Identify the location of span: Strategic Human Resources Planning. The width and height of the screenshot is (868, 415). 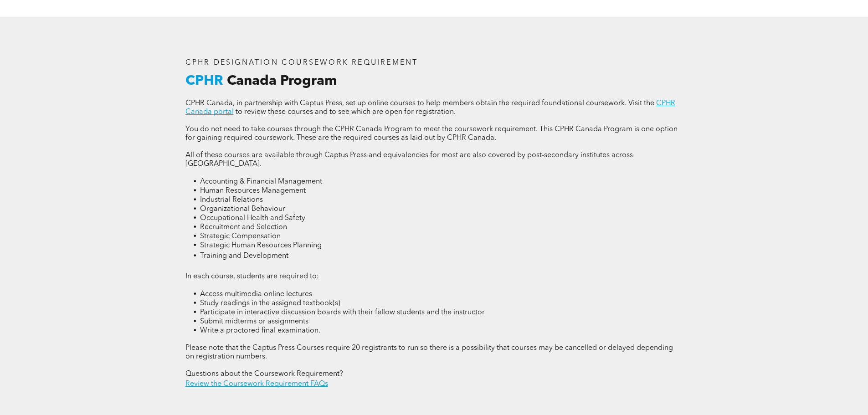
(261, 246).